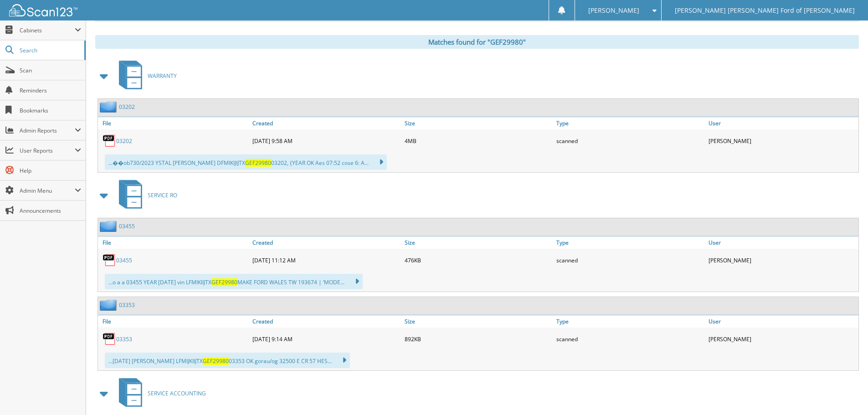  What do you see at coordinates (47, 30) in the screenshot?
I see `span: Cabinets` at bounding box center [47, 30].